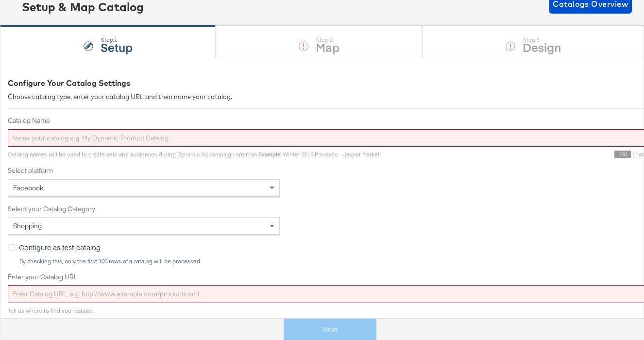 This screenshot has height=340, width=644. I want to click on strong: Example, so click(269, 154).